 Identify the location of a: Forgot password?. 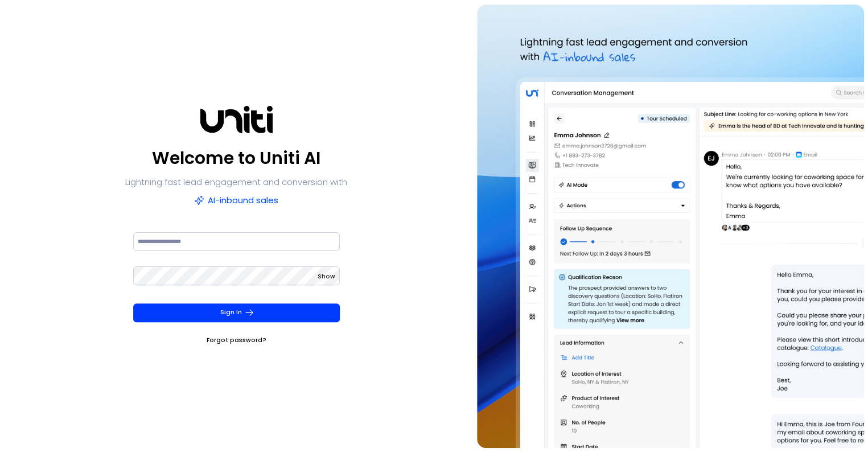
(236, 340).